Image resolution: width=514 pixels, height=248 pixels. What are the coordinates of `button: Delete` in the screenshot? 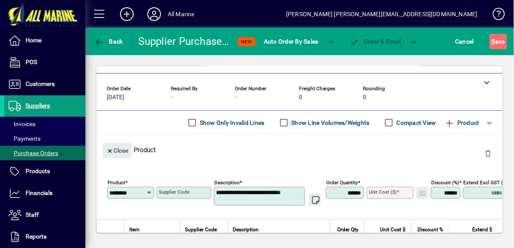 It's located at (488, 153).